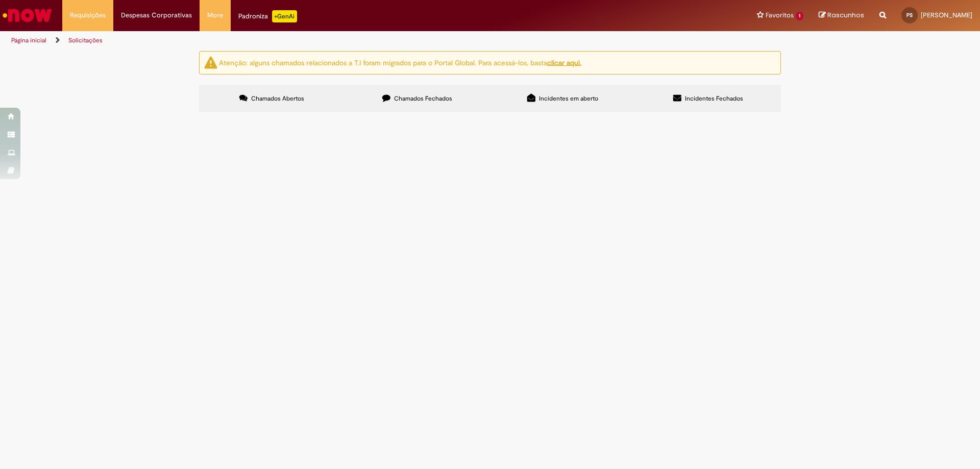 This screenshot has height=469, width=980. I want to click on u: clicar aqui., so click(564, 62).